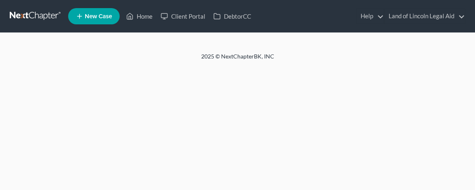  Describe the element at coordinates (238, 60) in the screenshot. I see `div: 2025 © NextChapterBK, INC` at that location.